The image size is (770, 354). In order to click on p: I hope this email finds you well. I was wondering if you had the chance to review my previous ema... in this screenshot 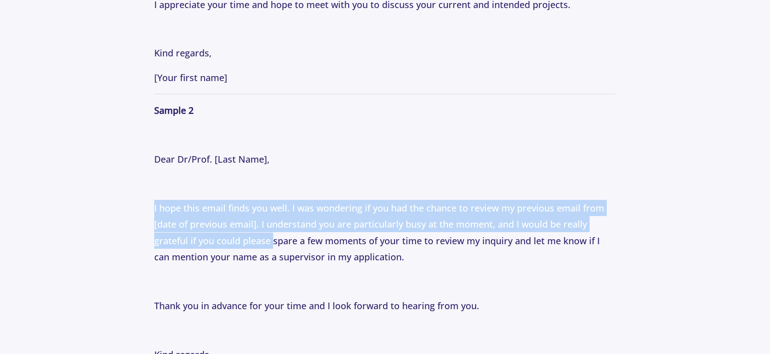, I will do `click(385, 233)`.